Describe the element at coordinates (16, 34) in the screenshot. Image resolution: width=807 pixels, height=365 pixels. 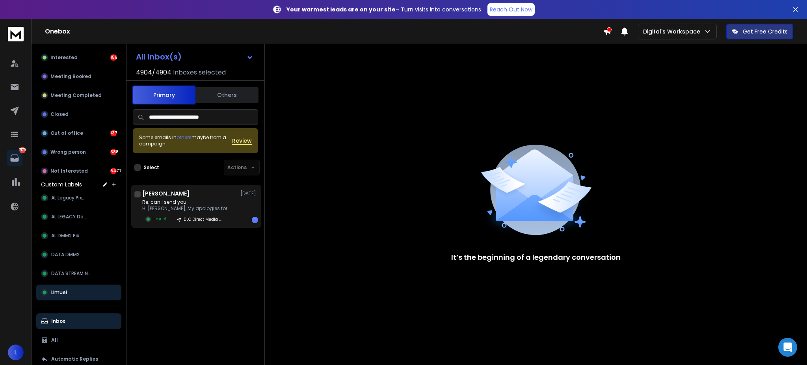
I see `img: logo` at that location.